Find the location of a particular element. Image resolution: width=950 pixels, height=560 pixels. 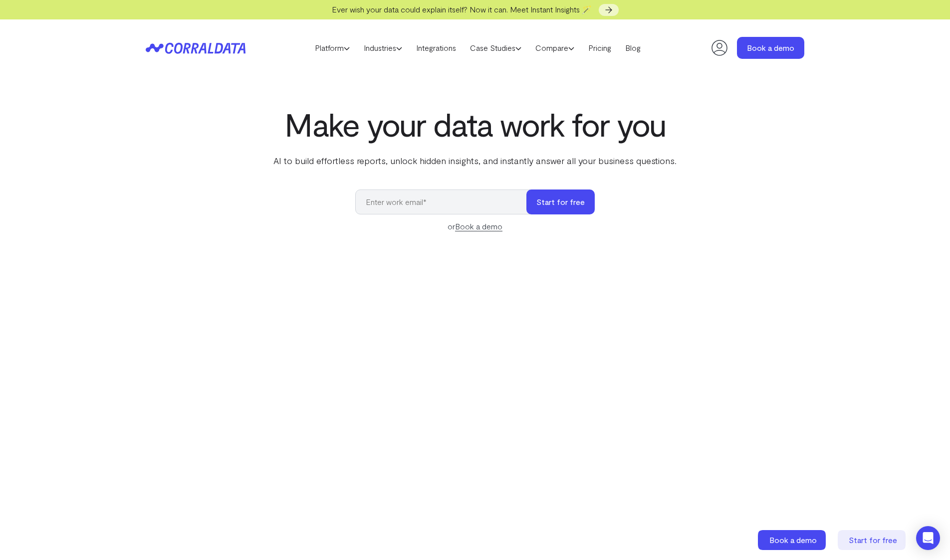

input: Enter work email* is located at coordinates (445, 202).